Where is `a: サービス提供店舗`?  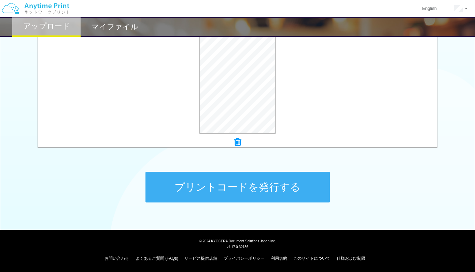 a: サービス提供店舗 is located at coordinates (201, 259).